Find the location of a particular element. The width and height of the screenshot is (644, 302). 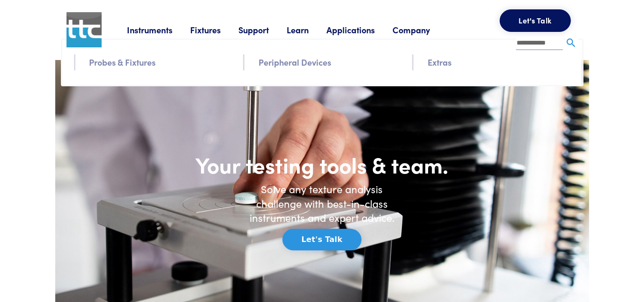

a: Probes & Fixtures is located at coordinates (123, 62).